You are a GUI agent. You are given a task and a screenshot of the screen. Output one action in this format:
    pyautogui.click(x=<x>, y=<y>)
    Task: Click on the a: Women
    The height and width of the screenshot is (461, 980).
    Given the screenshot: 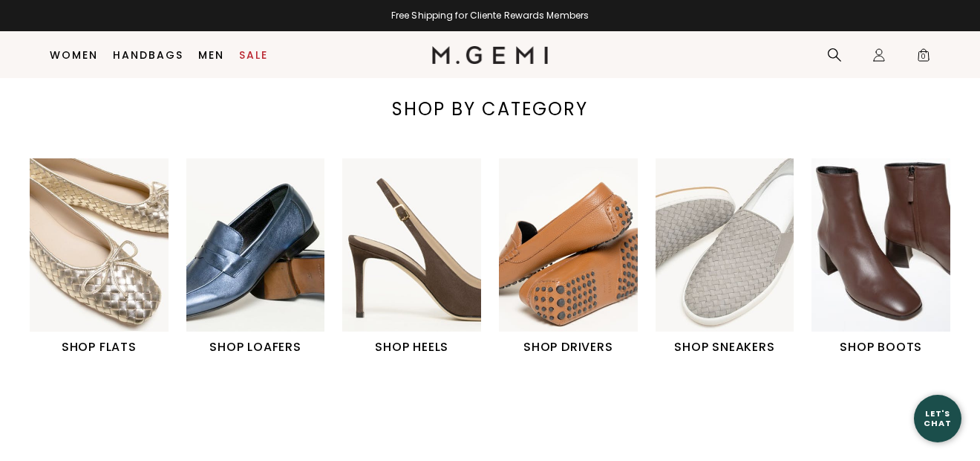 What is the action you would take?
    pyautogui.click(x=74, y=55)
    